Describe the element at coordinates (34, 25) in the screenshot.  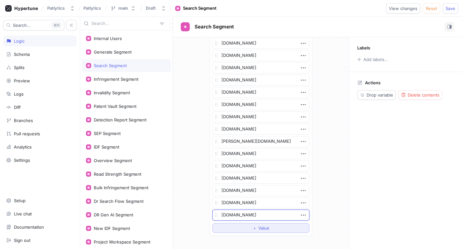
I see `button: Search...K` at that location.